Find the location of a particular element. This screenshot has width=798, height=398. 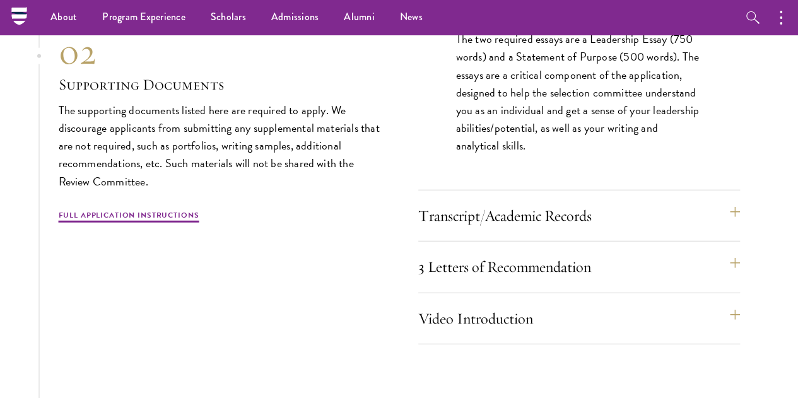

p: The two required essays are a Leadership Essay (750 words) and a Statement of Purpose (500 words)... is located at coordinates (579, 92).